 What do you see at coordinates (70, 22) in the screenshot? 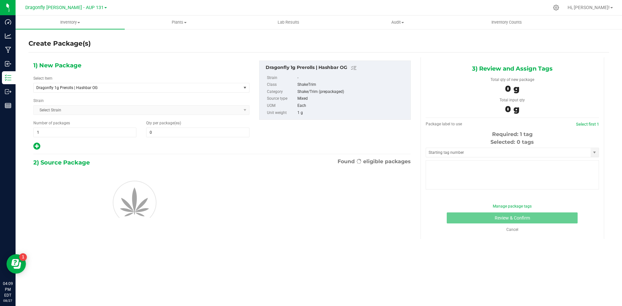
I see `span: Inventory` at bounding box center [70, 22].